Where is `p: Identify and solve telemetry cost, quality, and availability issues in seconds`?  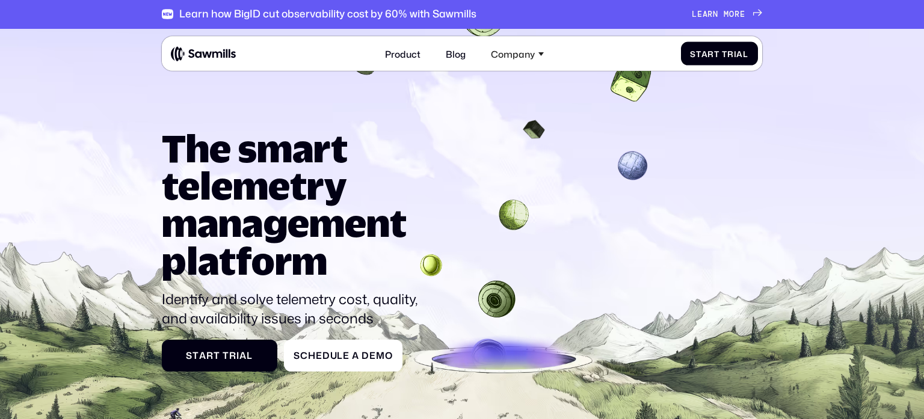
p: Identify and solve telemetry cost, quality, and availability issues in seconds is located at coordinates (295, 309).